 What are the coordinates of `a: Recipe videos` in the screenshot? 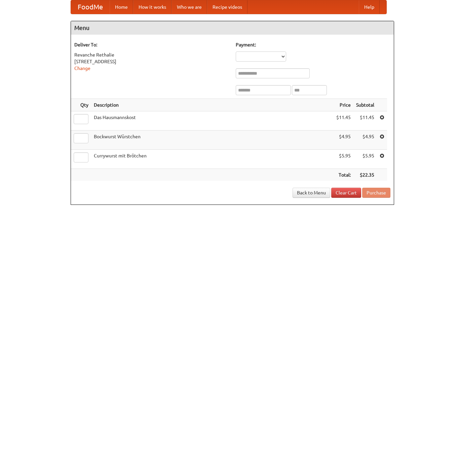 It's located at (227, 7).